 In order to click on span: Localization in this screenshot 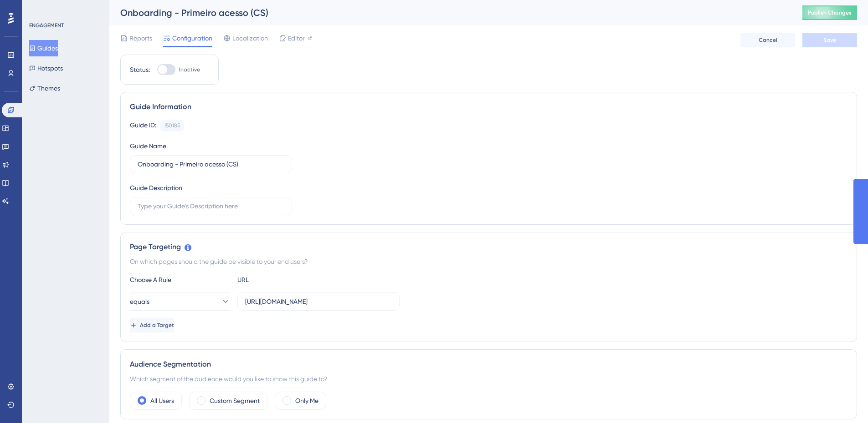, I will do `click(250, 38)`.